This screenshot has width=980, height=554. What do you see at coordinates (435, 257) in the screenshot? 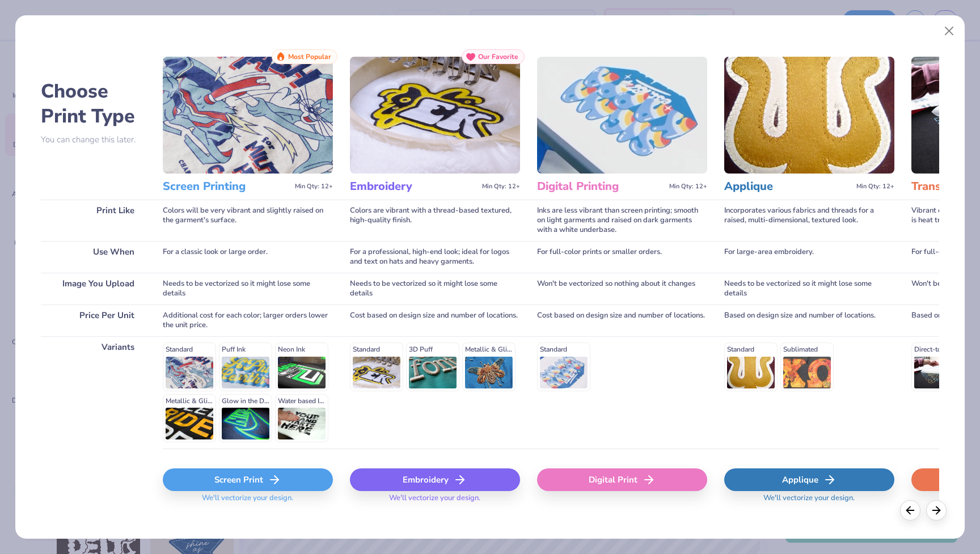
I see `div: For a professional, high-end look; ideal for logos and text on hats and heavy garments.` at bounding box center [435, 257].